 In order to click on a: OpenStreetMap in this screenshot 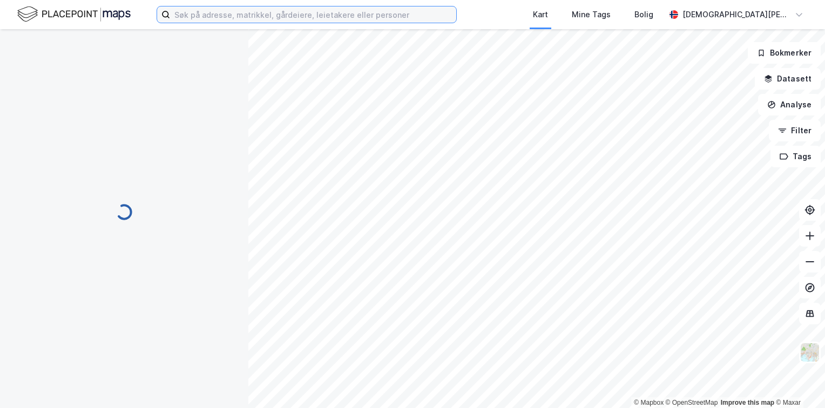, I will do `click(691, 403)`.